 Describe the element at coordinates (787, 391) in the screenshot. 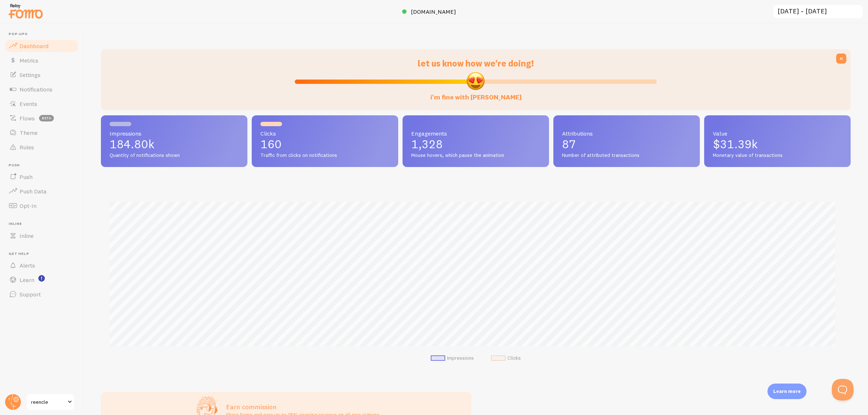

I see `p: Learn more` at that location.